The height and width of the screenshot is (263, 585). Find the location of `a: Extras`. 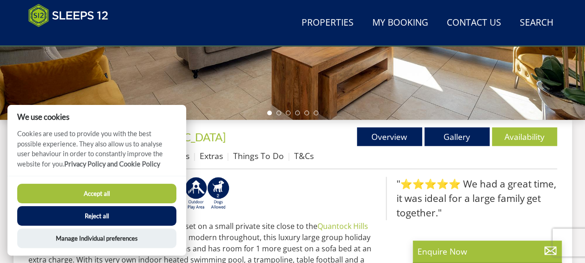

a: Extras is located at coordinates (211, 156).